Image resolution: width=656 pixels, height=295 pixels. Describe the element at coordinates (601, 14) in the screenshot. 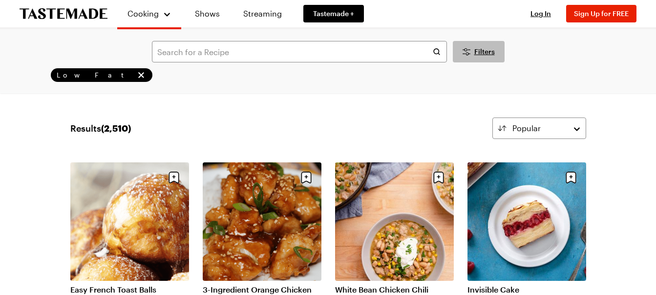

I see `button: Sign Up for FREE` at that location.